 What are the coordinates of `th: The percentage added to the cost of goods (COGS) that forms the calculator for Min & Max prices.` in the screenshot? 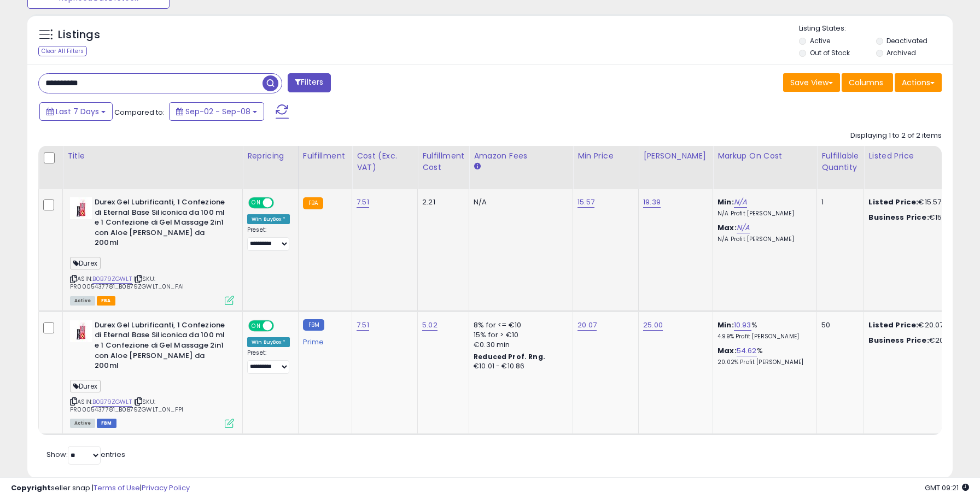 It's located at (766, 167).